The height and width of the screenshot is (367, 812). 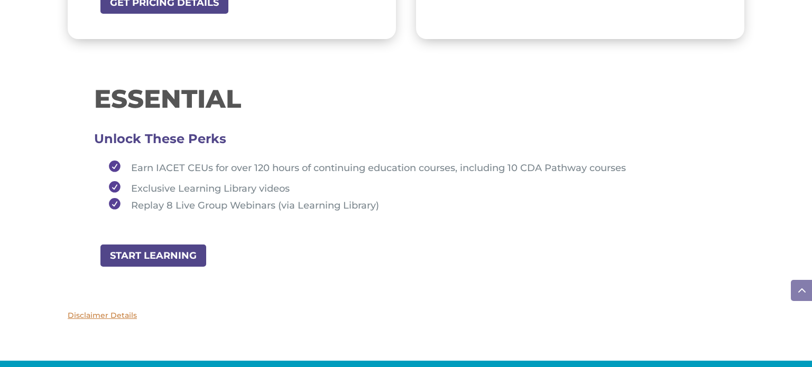 What do you see at coordinates (406, 102) in the screenshot?
I see `h1: ESSENTIAL` at bounding box center [406, 102].